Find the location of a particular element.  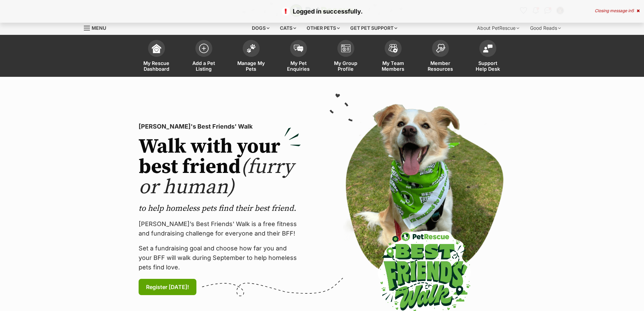

span: My Rescue Dashboard is located at coordinates (156, 66).